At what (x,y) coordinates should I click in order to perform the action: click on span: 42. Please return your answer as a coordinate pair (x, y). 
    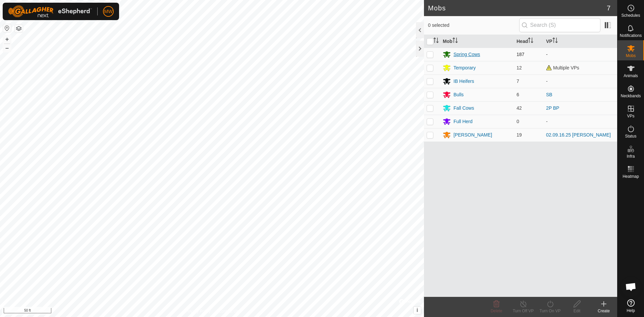
    Looking at the image, I should click on (519, 108).